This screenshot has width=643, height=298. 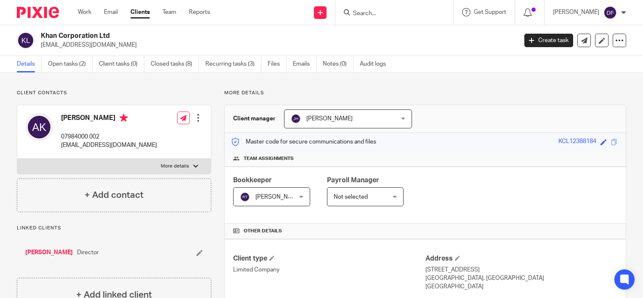 What do you see at coordinates (111, 12) in the screenshot?
I see `a: Email` at bounding box center [111, 12].